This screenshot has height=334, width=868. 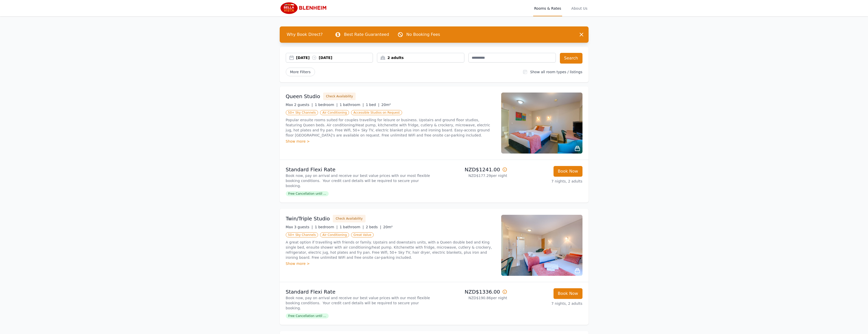 I want to click on span: 2 beds |, so click(x=374, y=227).